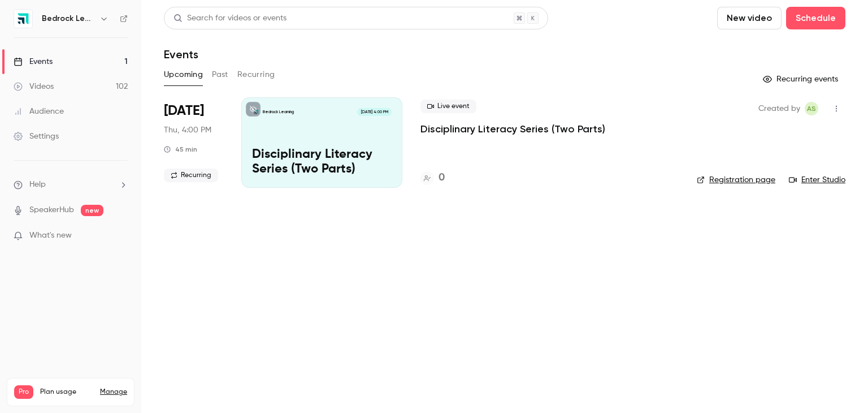  Describe the element at coordinates (71, 185) in the screenshot. I see `li: help-dropdown-opener` at that location.